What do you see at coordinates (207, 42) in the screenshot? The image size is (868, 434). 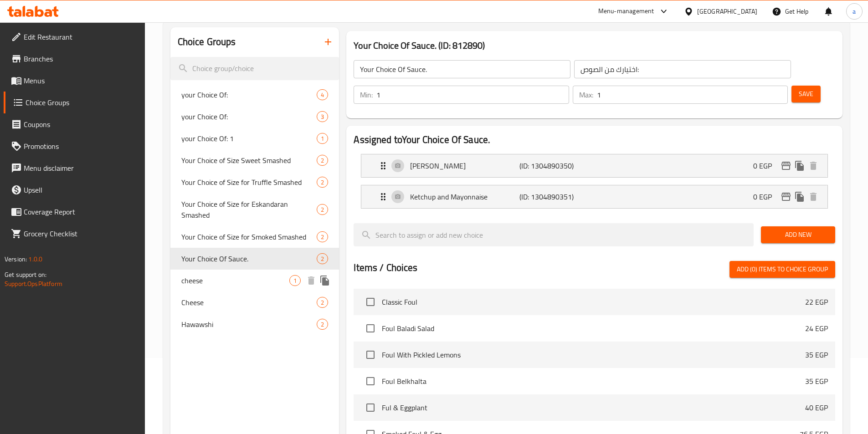 I see `h2: Choice Groups` at bounding box center [207, 42].